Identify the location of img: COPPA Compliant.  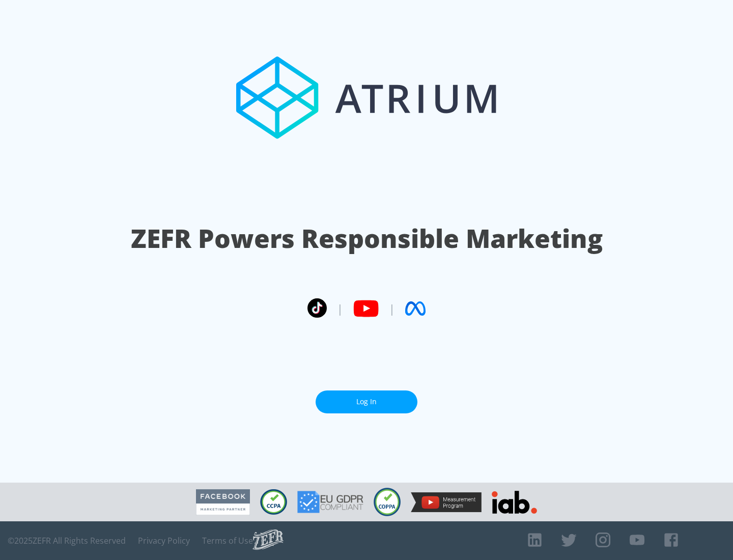
(387, 502).